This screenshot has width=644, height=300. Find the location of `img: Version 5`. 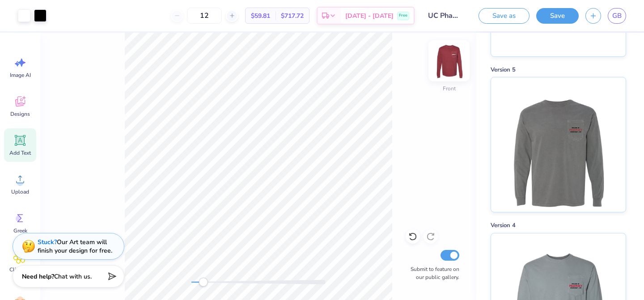

img: Version 5 is located at coordinates (558, 145).